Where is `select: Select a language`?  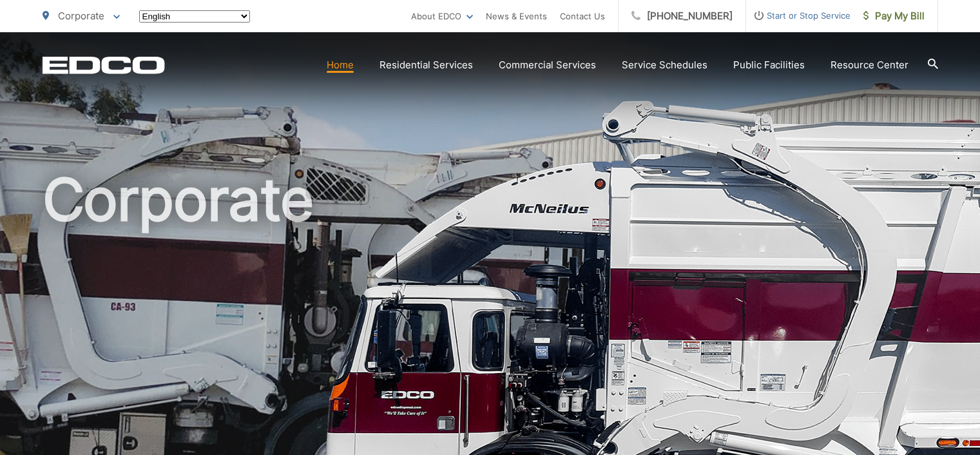
select: Select a language is located at coordinates (195, 16).